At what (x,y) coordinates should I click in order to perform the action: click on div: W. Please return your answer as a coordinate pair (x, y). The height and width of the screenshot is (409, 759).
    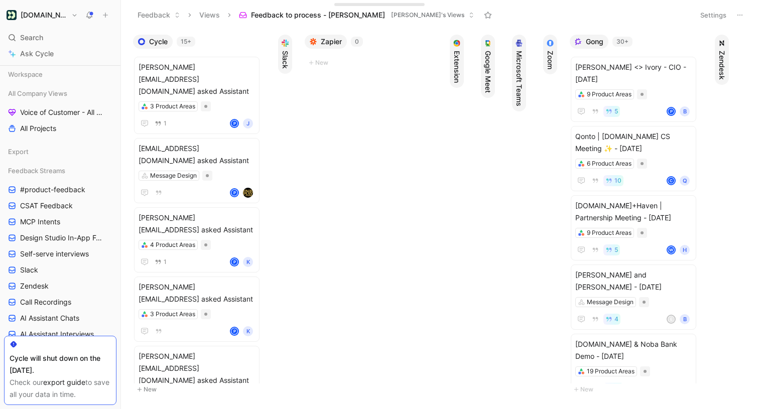
    Looking at the image, I should click on (671, 250).